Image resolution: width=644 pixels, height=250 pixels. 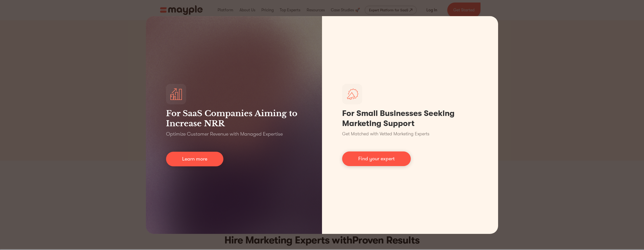 I want to click on h3: For SaaS Companies Aiming to Increase NRR, so click(x=234, y=118).